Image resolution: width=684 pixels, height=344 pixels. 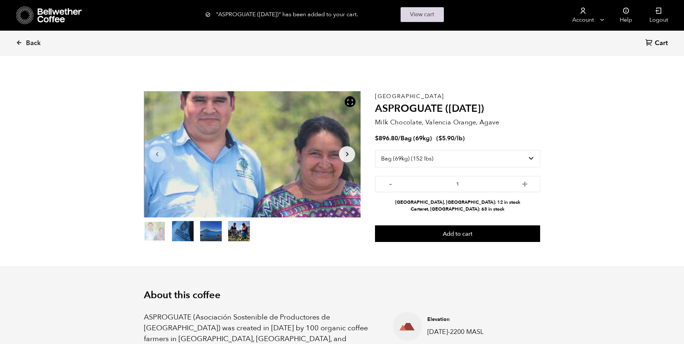 I want to click on bdi: 5.90, so click(x=447, y=138).